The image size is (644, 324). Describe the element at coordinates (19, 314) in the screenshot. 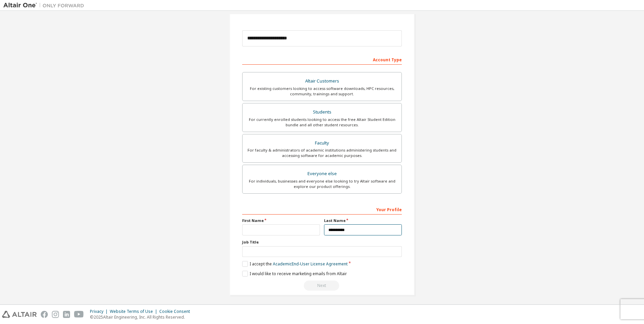

I see `img: altair_logo.svg` at that location.